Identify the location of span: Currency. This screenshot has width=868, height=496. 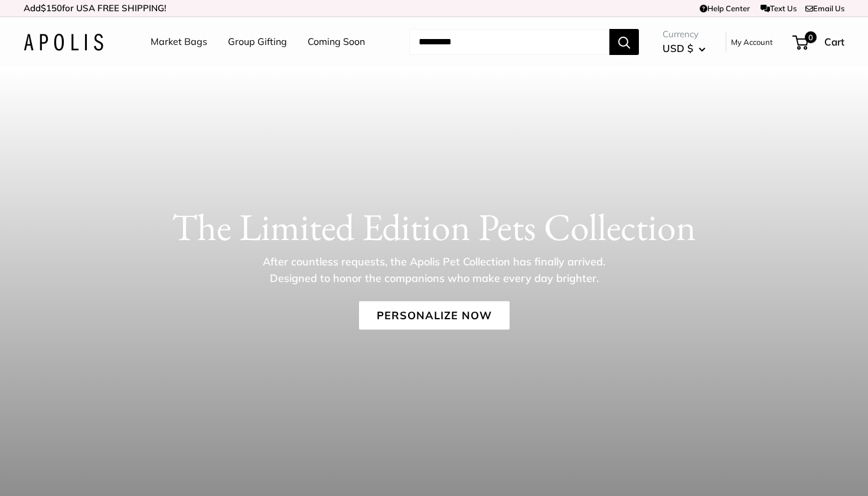
(684, 35).